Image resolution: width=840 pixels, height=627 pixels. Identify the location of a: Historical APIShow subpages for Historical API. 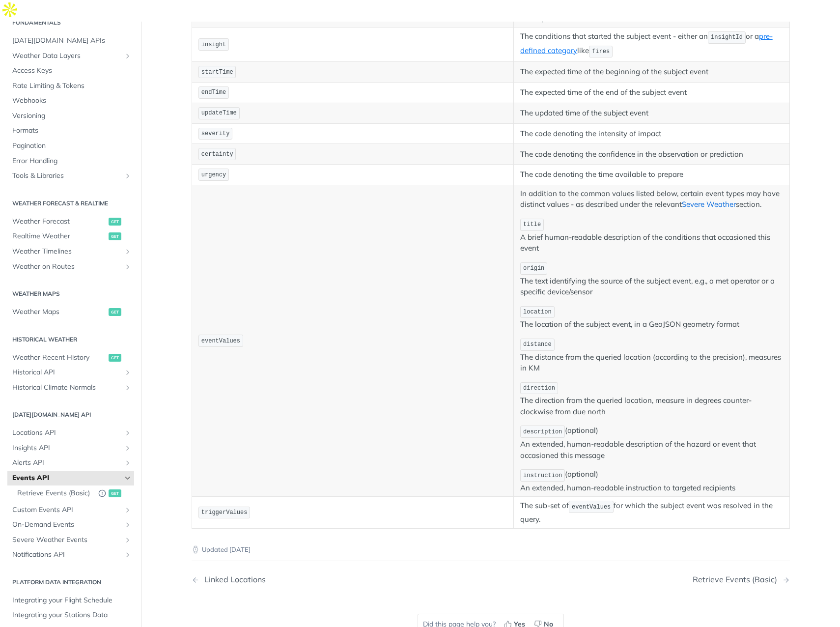
(70, 373).